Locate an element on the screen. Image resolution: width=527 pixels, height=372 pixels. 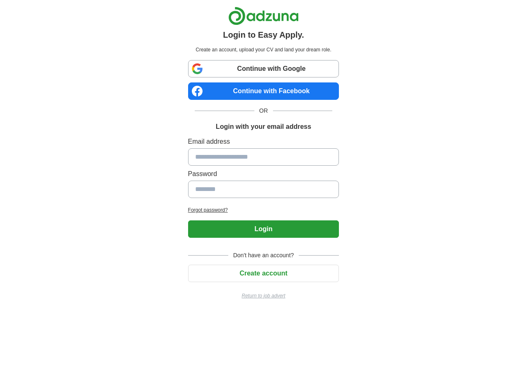
img: Adzuna logo is located at coordinates (263, 16).